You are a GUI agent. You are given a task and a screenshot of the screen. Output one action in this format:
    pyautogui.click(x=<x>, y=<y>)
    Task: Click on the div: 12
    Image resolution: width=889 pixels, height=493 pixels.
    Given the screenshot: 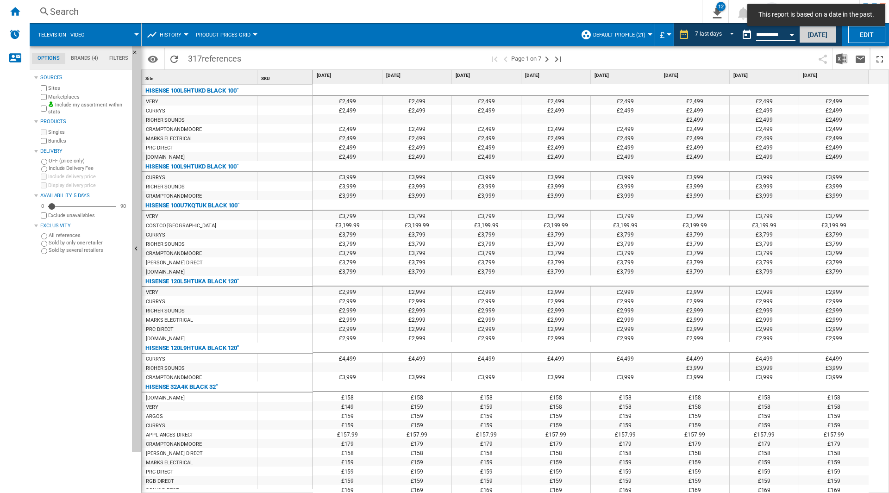 What is the action you would take?
    pyautogui.click(x=721, y=6)
    